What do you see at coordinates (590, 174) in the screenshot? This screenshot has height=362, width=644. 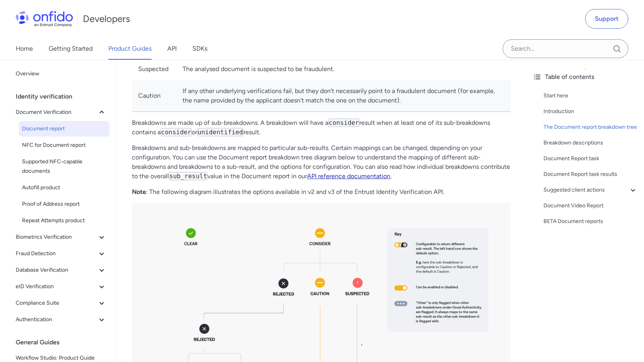 I see `div: Document Report task results` at bounding box center [590, 174].